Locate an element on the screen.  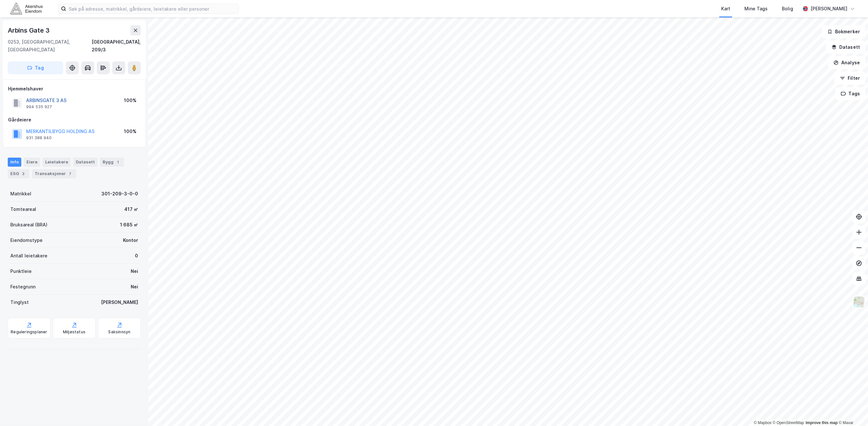
div: 1 is located at coordinates (118, 162).